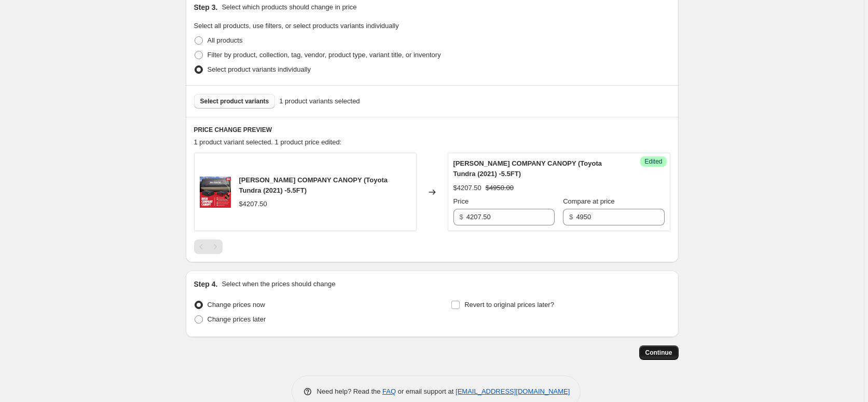 The height and width of the screenshot is (402, 868). I want to click on button: Select product variants, so click(234, 101).